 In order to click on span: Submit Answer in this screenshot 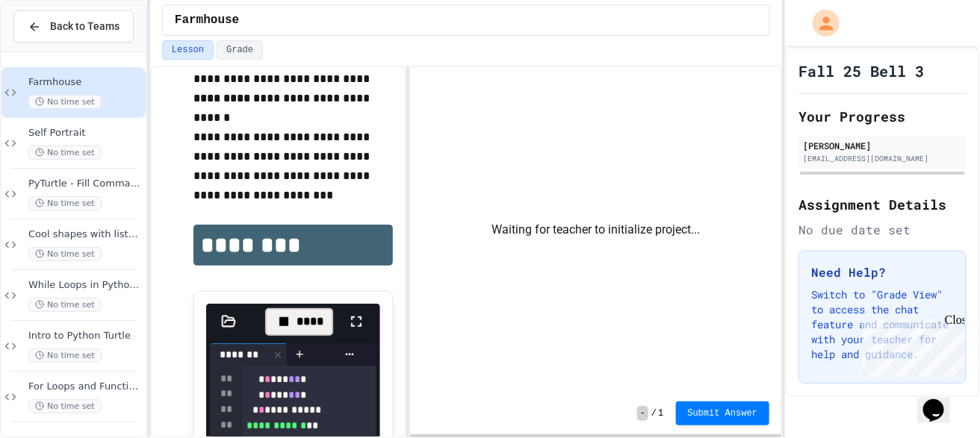, I will do `click(723, 414)`.